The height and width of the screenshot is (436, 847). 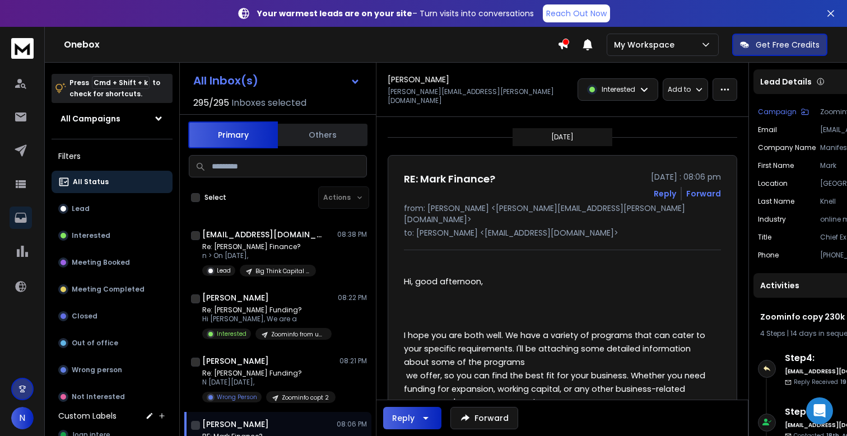 What do you see at coordinates (112, 290) in the screenshot?
I see `button: Meeting Completed` at bounding box center [112, 290].